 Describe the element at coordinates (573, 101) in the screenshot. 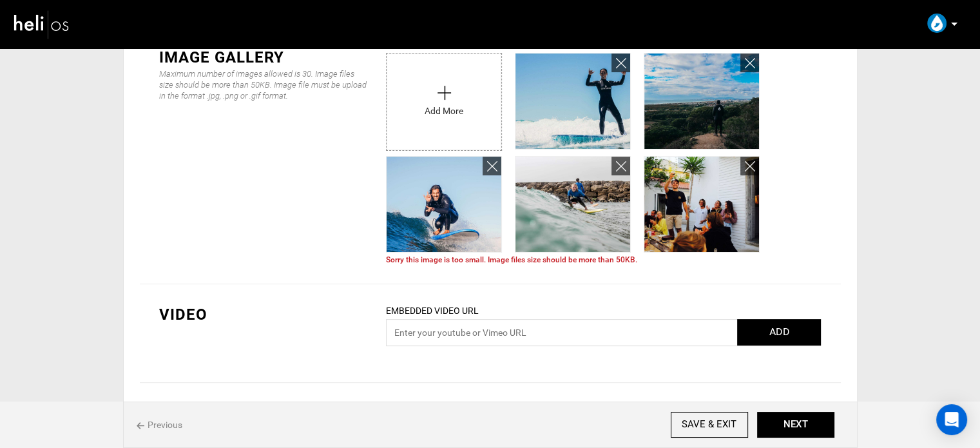

I see `img: Z` at that location.